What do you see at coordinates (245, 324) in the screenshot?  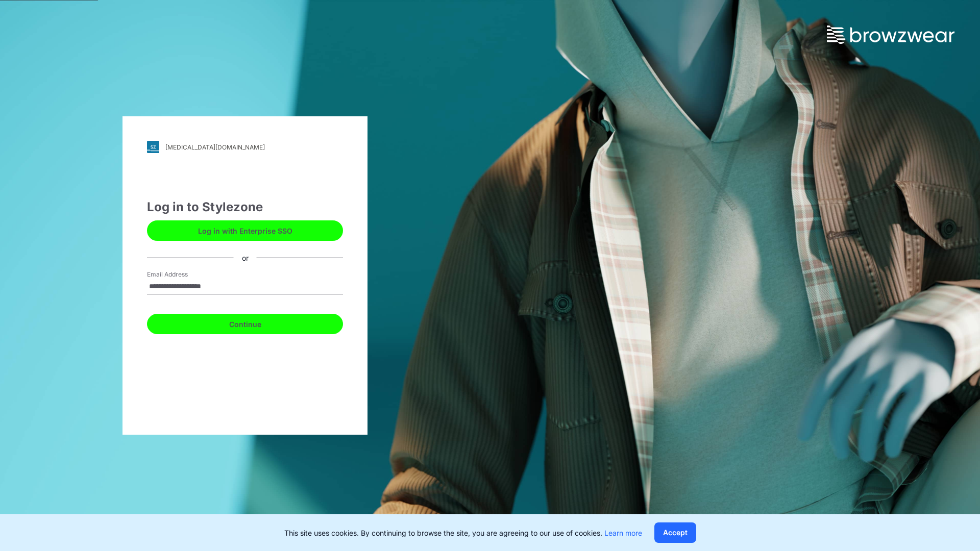 I see `button: Continue` at bounding box center [245, 324].